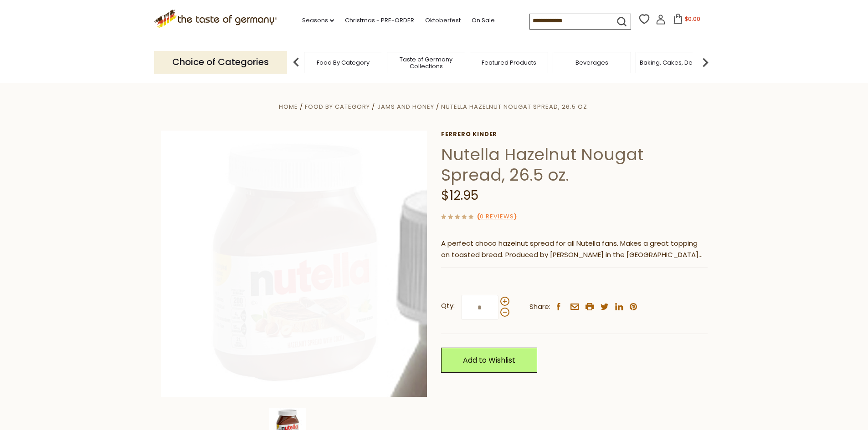  Describe the element at coordinates (318, 21) in the screenshot. I see `a: Seasons` at that location.